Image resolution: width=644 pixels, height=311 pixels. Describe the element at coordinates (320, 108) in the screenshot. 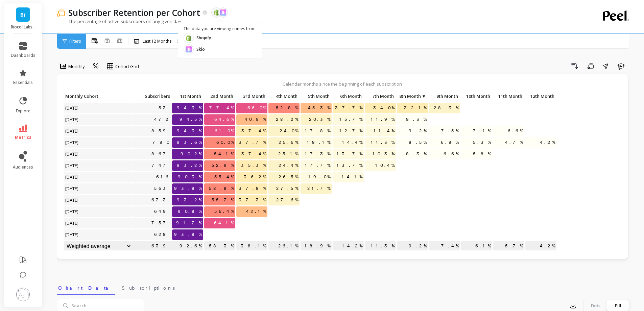

I see `span: 45.3%` at that location.